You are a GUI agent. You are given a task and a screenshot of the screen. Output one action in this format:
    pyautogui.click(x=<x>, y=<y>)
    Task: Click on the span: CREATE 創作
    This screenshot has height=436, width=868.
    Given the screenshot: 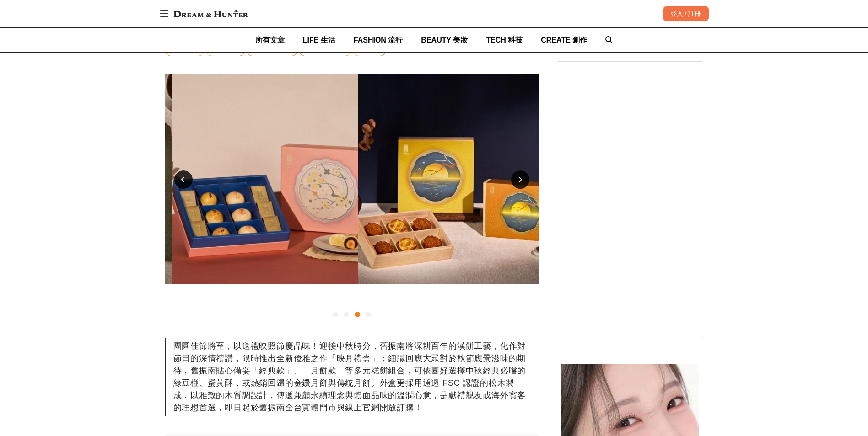 What is the action you would take?
    pyautogui.click(x=564, y=40)
    